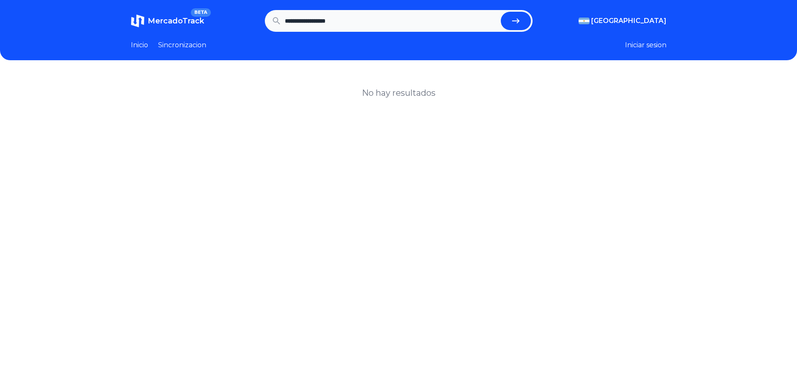 This screenshot has height=389, width=797. I want to click on span: BETA, so click(200, 13).